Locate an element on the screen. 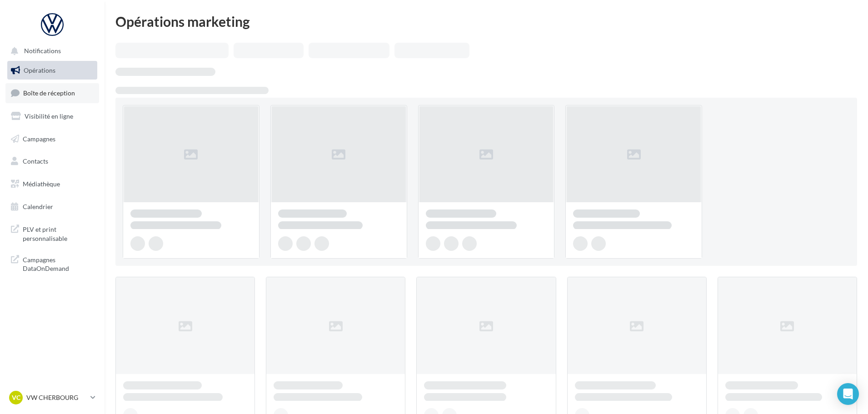 This screenshot has width=868, height=414. a: PLV et print personnalisable is located at coordinates (53, 233).